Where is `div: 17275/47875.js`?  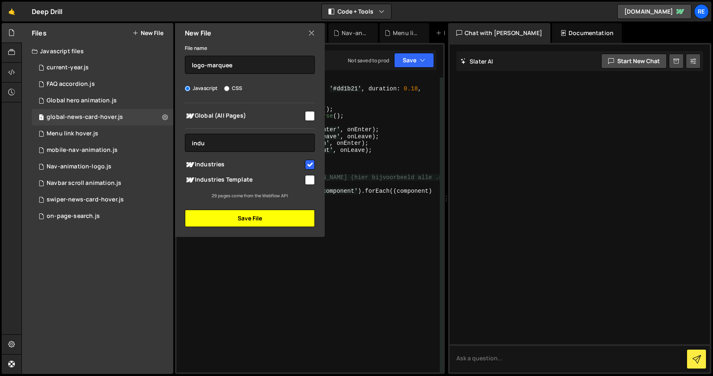
div: 17275/47875.js is located at coordinates (102, 68).